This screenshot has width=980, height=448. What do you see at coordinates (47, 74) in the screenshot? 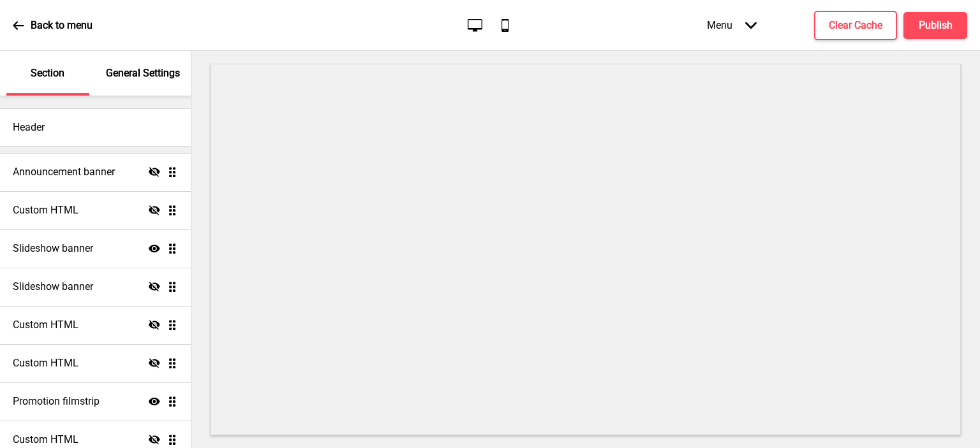
I see `p: Section` at bounding box center [47, 74].